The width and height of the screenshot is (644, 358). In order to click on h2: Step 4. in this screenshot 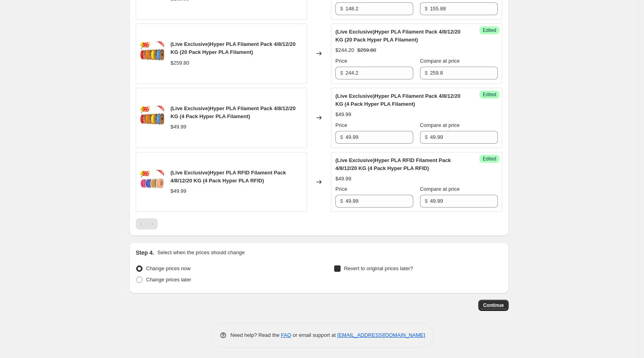, I will do `click(145, 253)`.